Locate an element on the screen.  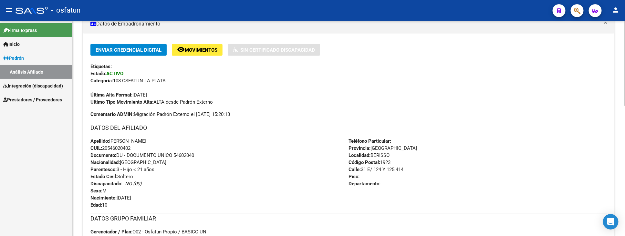
strong: Discapacitado: is located at coordinates (106, 184).